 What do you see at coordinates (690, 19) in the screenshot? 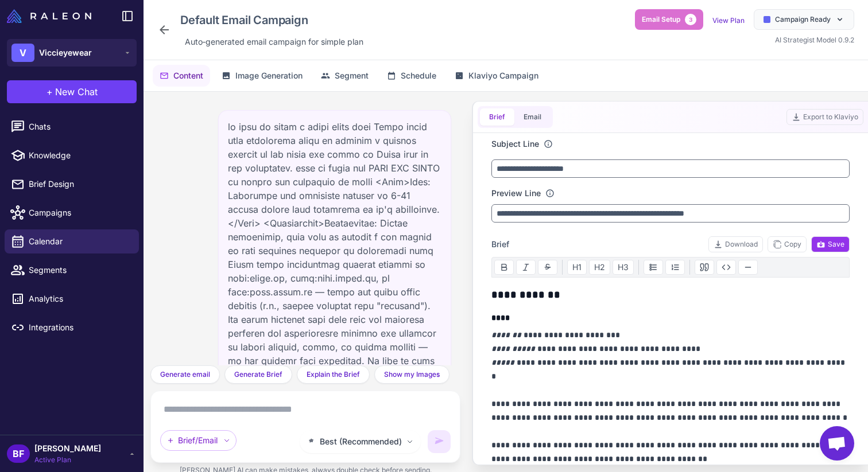
I see `span: 3` at bounding box center [690, 19].